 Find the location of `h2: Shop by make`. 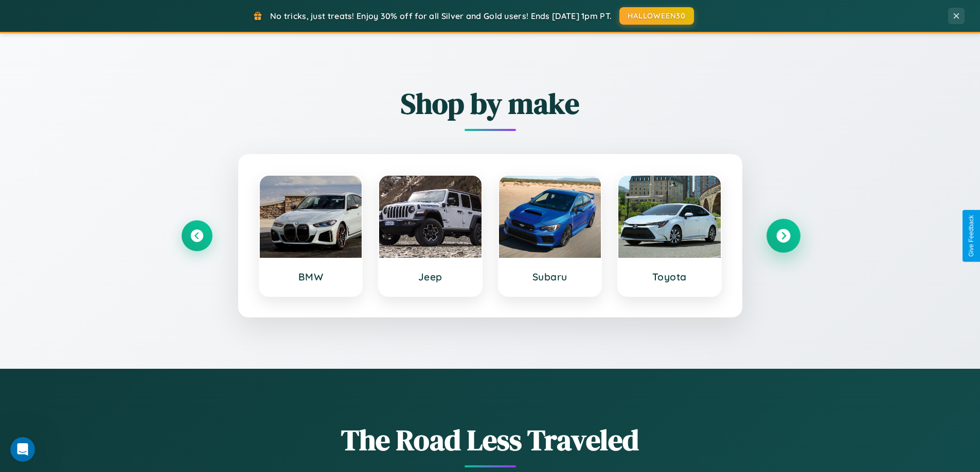

h2: Shop by make is located at coordinates (490, 103).